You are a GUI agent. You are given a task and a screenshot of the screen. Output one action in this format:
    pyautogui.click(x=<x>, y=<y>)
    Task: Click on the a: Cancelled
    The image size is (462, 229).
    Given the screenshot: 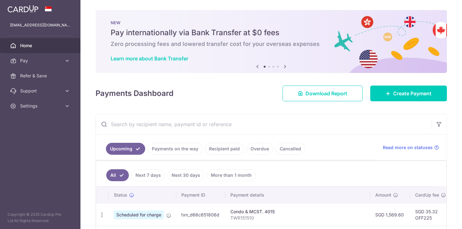 What is the action you would take?
    pyautogui.click(x=290, y=149)
    